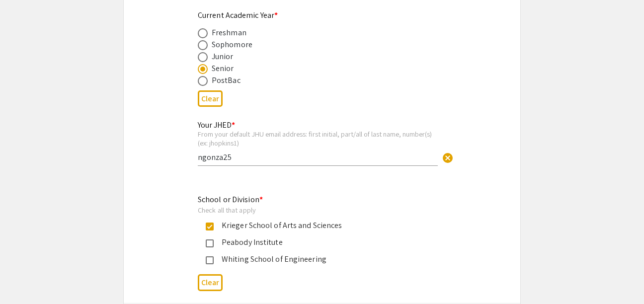 Image resolution: width=644 pixels, height=304 pixels. I want to click on mat-label: School or Division, so click(230, 199).